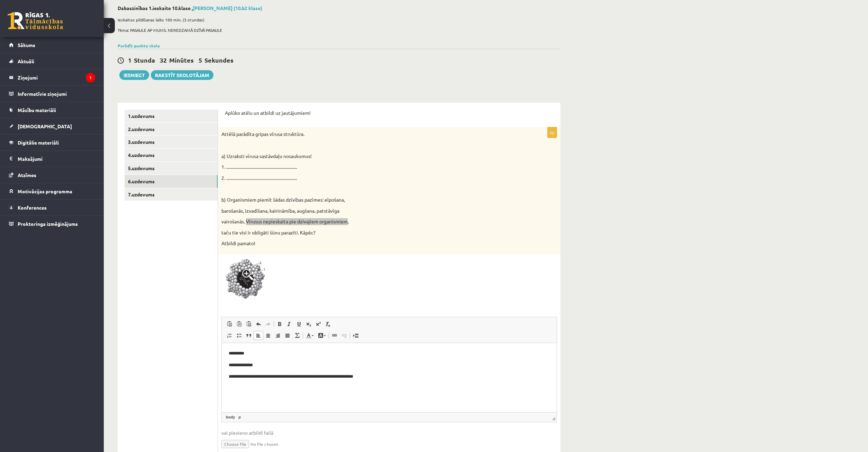 This screenshot has width=868, height=452. Describe the element at coordinates (356, 335) in the screenshot. I see `a: Insert Page Break for Printing` at that location.